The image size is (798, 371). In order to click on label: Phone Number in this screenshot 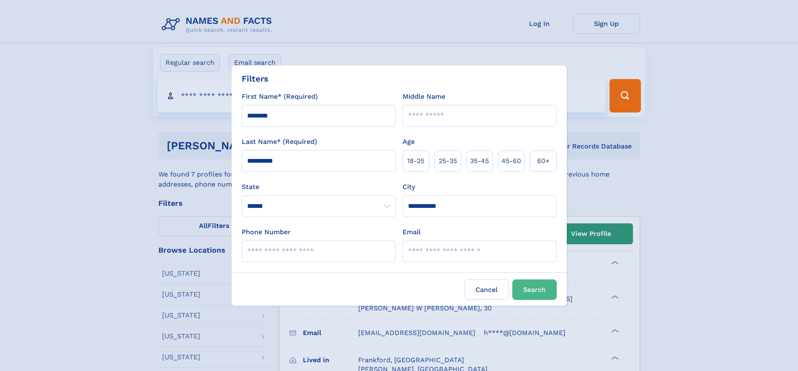, I will do `click(266, 232)`.